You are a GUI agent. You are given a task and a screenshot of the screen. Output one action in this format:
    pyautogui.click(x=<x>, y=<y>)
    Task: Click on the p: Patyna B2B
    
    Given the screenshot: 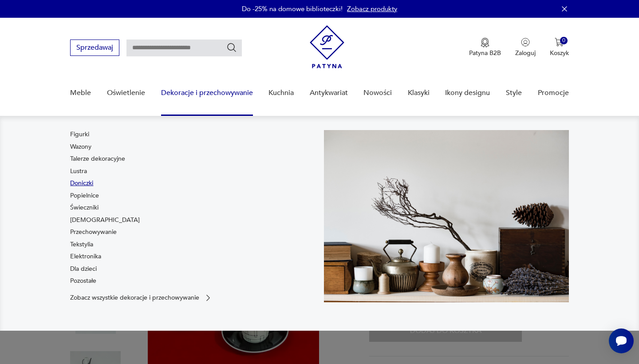 What is the action you would take?
    pyautogui.click(x=485, y=53)
    